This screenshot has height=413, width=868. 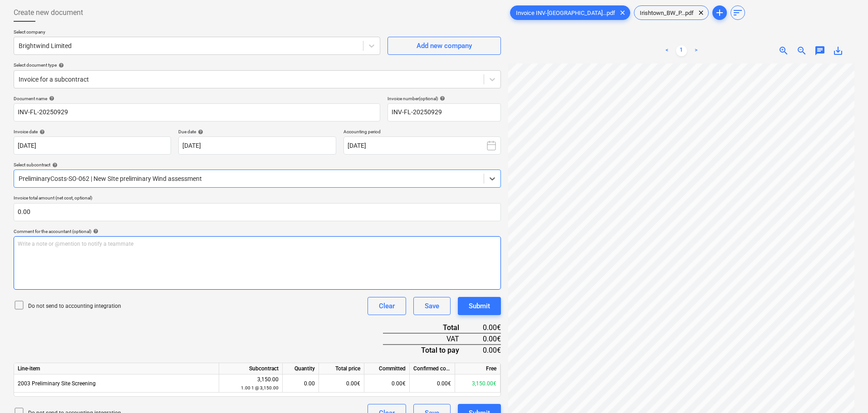 I want to click on div: 0.00, so click(x=300, y=384).